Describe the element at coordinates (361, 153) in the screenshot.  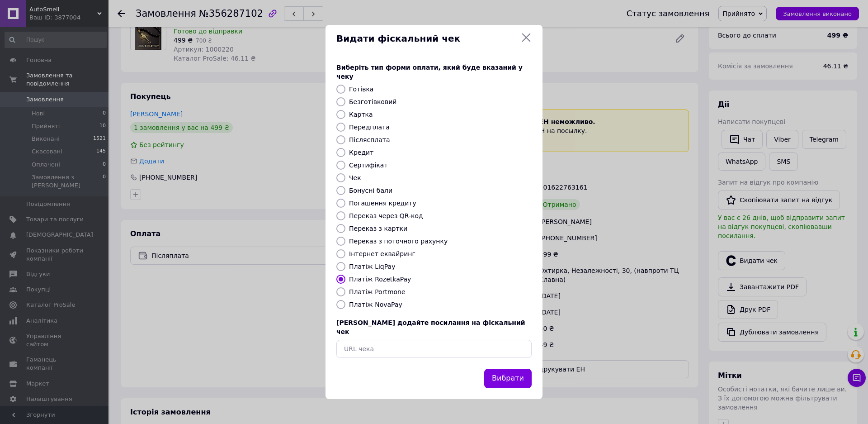
I see `label: Кредит` at that location.